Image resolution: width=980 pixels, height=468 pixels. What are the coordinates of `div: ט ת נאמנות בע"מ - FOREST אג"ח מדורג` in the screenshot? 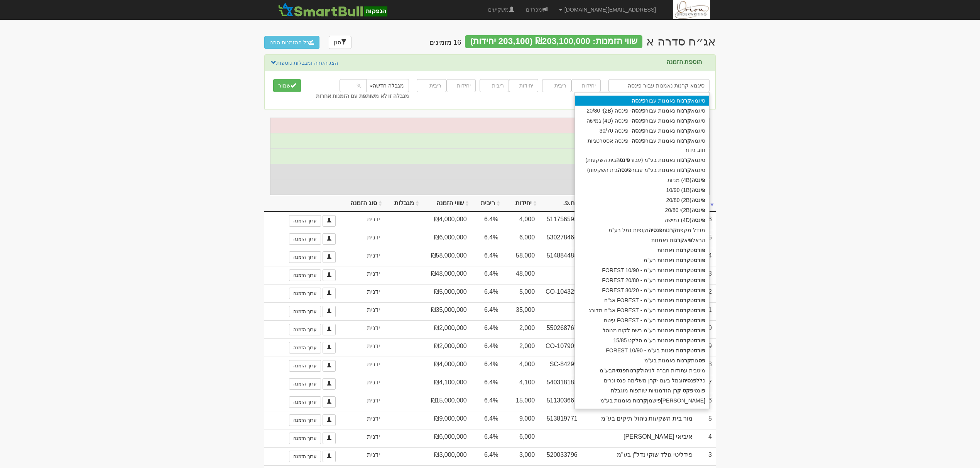 It's located at (642, 310).